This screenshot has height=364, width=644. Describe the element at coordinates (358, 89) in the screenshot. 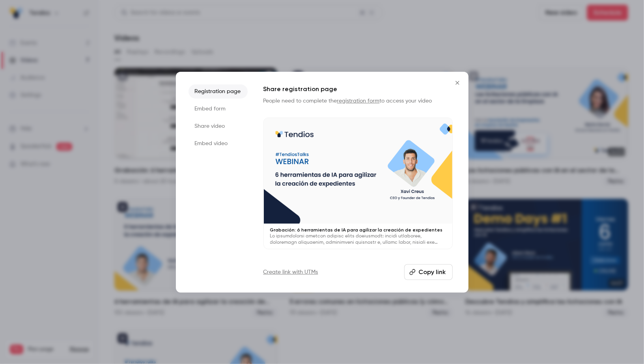

I see `h1: Share registration page` at that location.